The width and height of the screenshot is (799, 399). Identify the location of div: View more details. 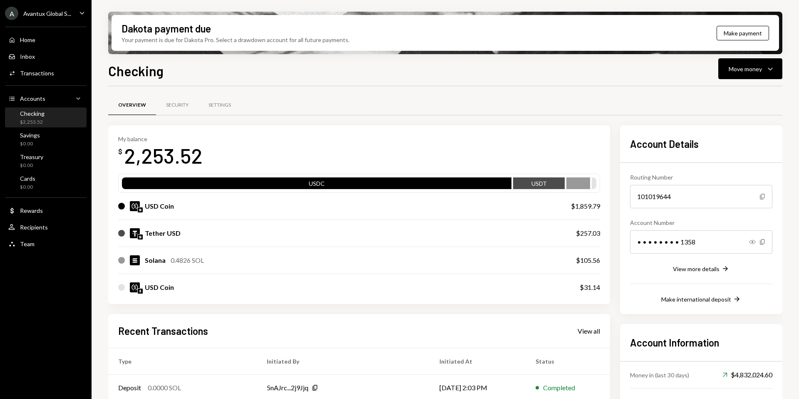
(696, 268).